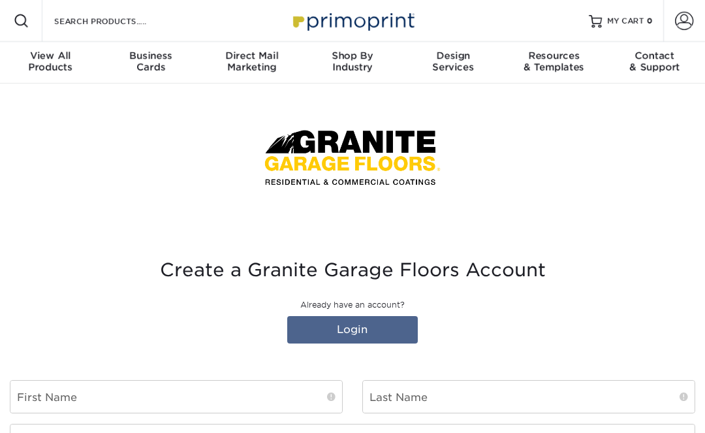  What do you see at coordinates (252, 56) in the screenshot?
I see `span: Direct Mail` at bounding box center [252, 56].